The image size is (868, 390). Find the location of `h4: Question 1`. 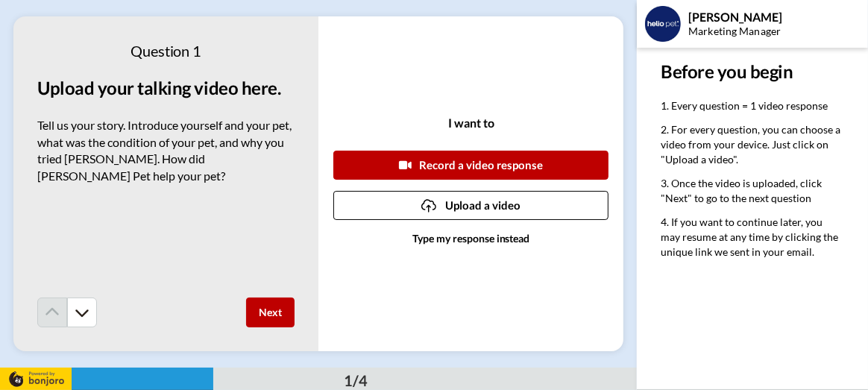

h4: Question 1 is located at coordinates (166, 51).